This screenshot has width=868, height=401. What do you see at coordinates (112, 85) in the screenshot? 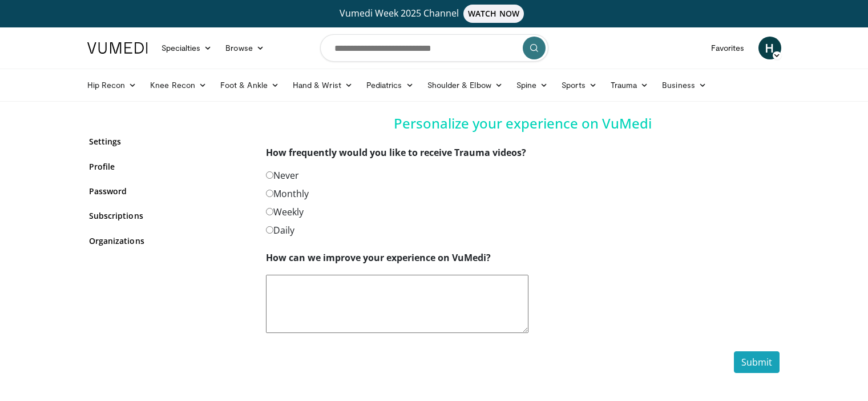
I see `a: Hip Recon` at bounding box center [112, 85].